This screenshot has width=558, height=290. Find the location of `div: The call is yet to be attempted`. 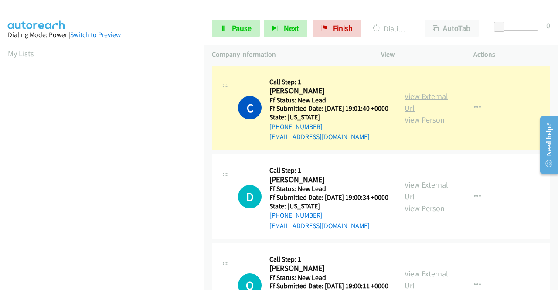

div: The call is yet to be attempted is located at coordinates (250, 197).